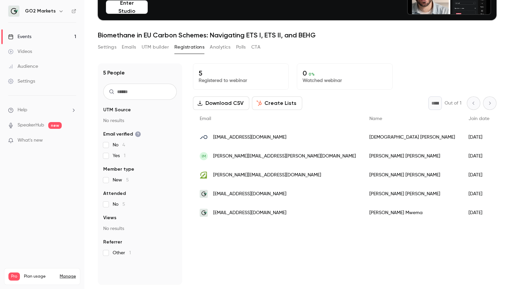  Describe the element at coordinates (15, 283) in the screenshot. I see `p: Videos` at that location.